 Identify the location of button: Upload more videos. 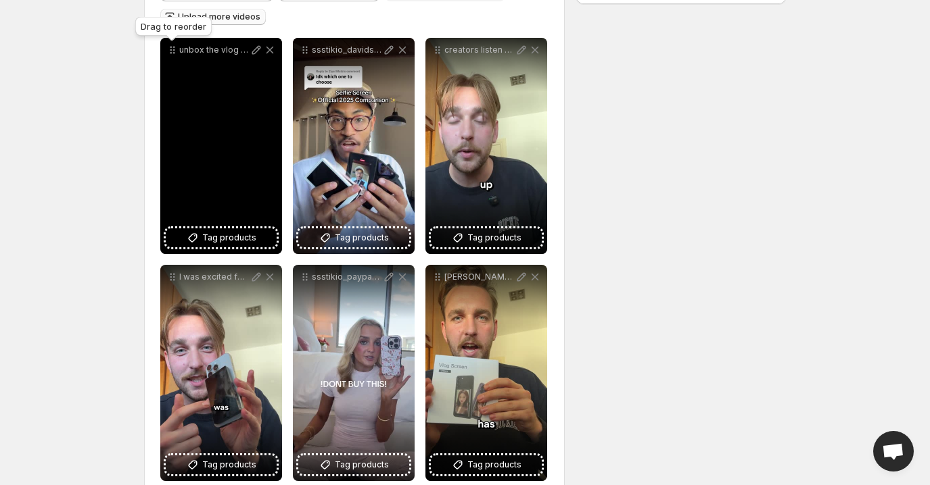
(213, 17).